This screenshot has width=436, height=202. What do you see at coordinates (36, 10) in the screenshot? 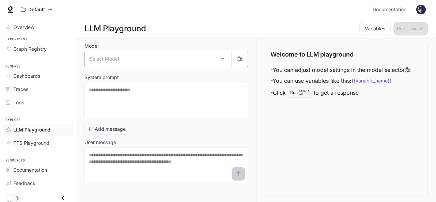
I see `p: Default` at bounding box center [36, 10].